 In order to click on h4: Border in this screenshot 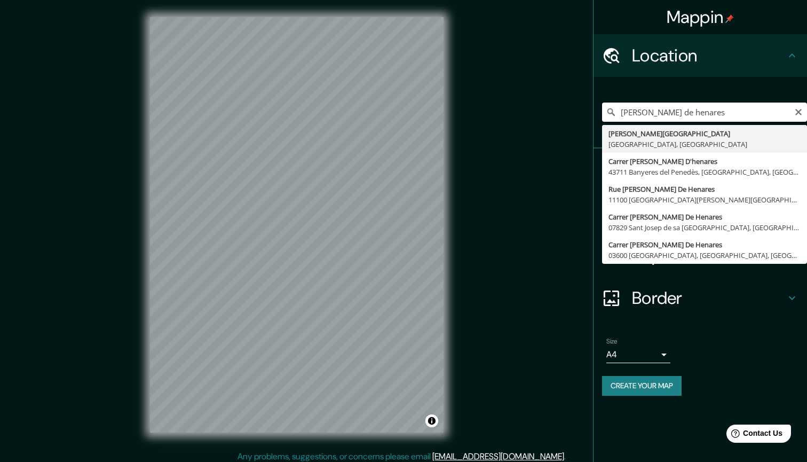, I will do `click(709, 298)`.